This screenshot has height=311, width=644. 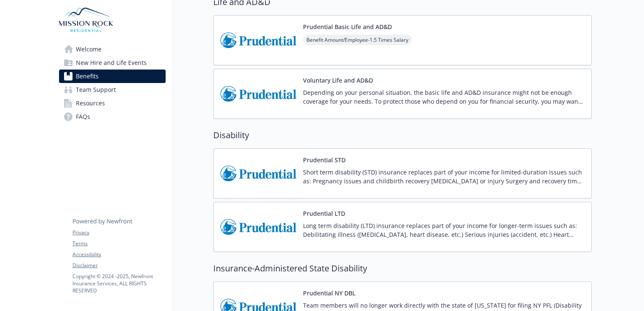 I want to click on span: Welcome, so click(x=88, y=49).